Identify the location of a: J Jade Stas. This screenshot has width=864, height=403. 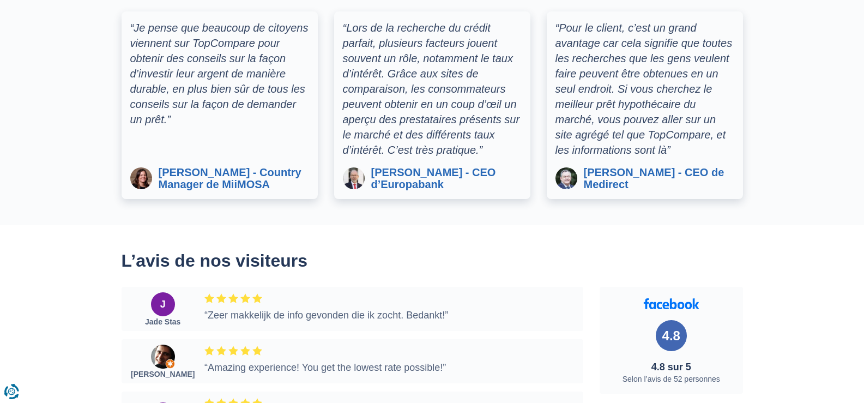
(162, 308).